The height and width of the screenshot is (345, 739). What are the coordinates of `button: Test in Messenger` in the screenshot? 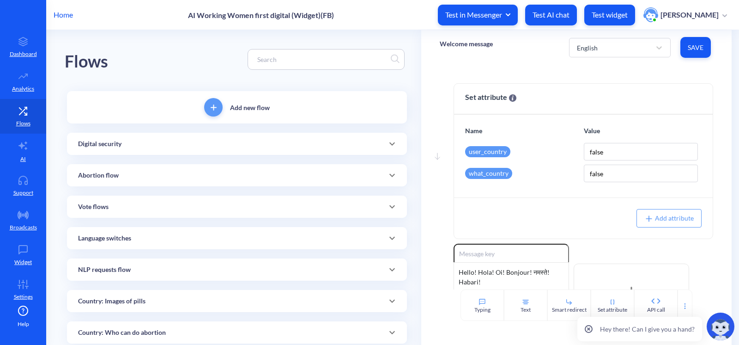 It's located at (478, 15).